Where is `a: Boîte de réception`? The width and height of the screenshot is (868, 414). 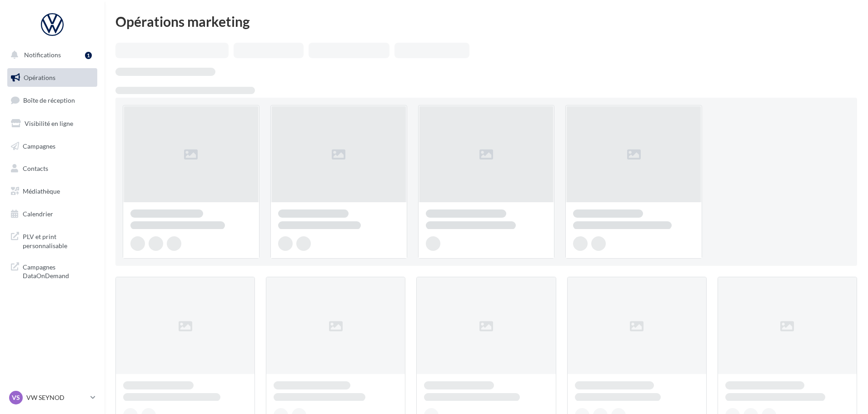
a: Boîte de réception is located at coordinates (52, 100).